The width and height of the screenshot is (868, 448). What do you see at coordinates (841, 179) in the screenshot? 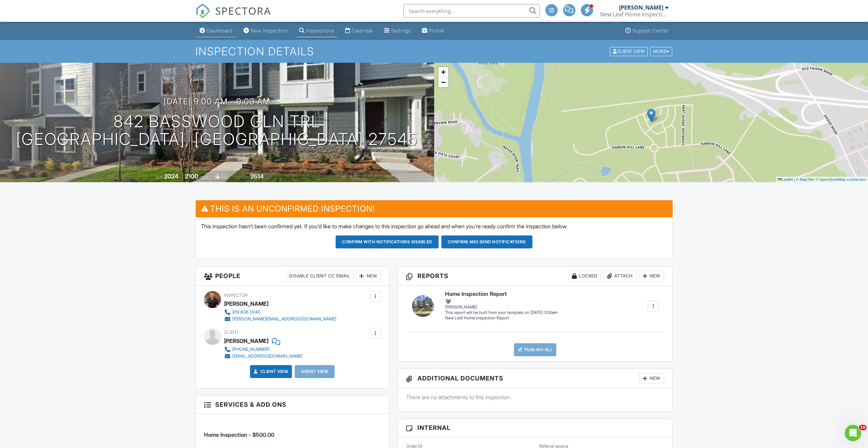
I see `a: © OpenStreetMap contributors` at bounding box center [841, 179].